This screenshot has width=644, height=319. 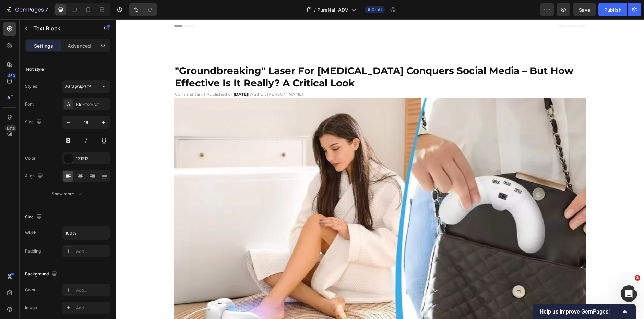 What do you see at coordinates (31, 308) in the screenshot?
I see `div: Image` at bounding box center [31, 308].